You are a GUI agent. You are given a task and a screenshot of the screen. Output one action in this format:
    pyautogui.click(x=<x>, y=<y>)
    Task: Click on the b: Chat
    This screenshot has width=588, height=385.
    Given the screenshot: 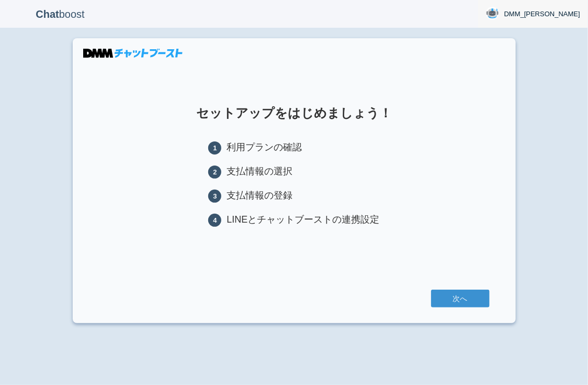 What is the action you would take?
    pyautogui.click(x=47, y=15)
    